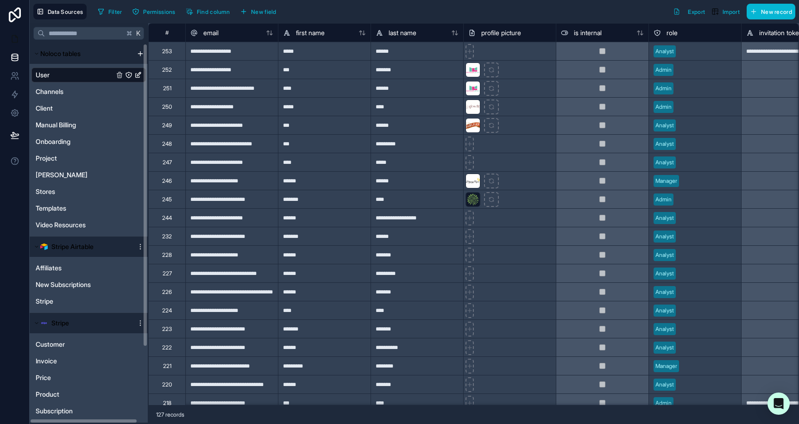  What do you see at coordinates (139, 33) in the screenshot?
I see `span: K` at bounding box center [139, 33].